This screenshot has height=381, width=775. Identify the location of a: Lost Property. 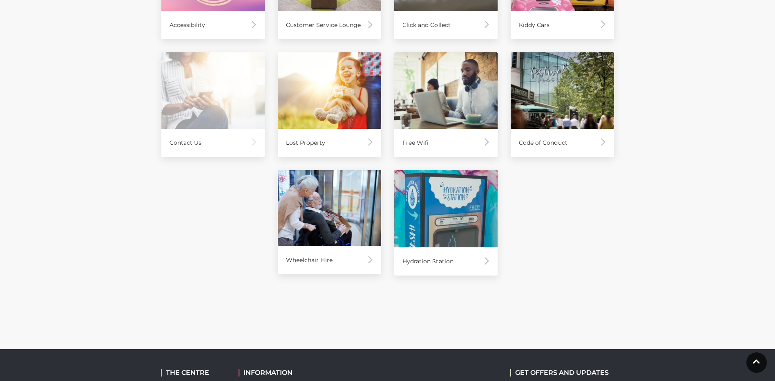
(329, 105).